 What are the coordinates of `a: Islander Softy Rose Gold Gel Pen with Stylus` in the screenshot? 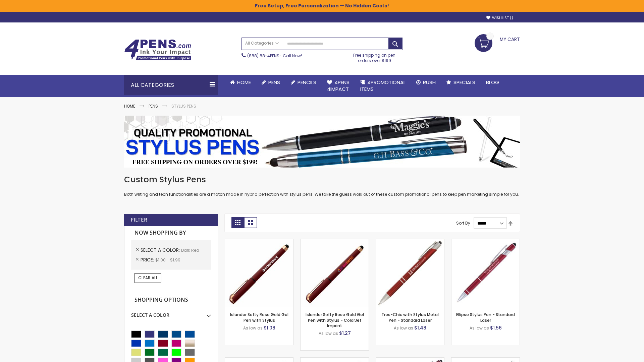 It's located at (259, 317).